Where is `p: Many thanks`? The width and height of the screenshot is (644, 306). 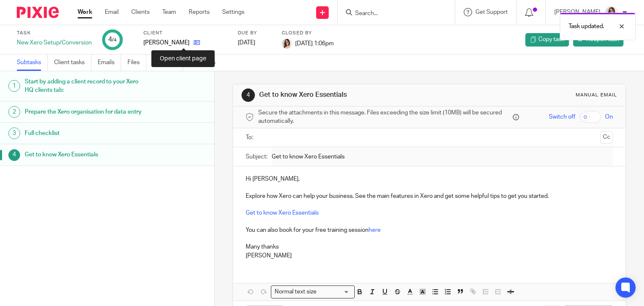 p: Many thanks is located at coordinates (429, 247).